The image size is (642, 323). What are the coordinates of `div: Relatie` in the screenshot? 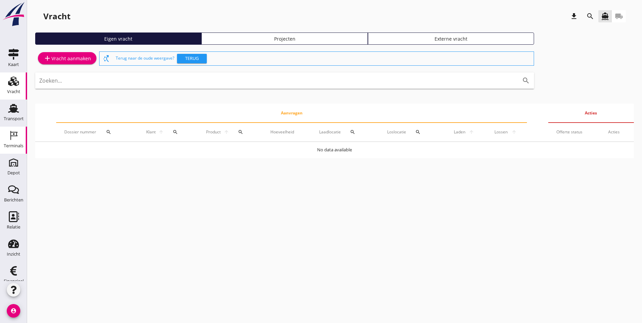 It's located at (14, 227).